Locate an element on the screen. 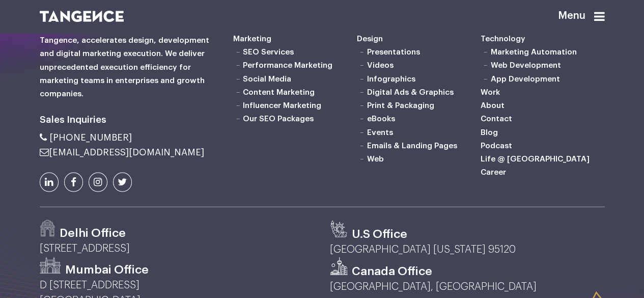  h6: Sales Inquiries is located at coordinates (129, 120).